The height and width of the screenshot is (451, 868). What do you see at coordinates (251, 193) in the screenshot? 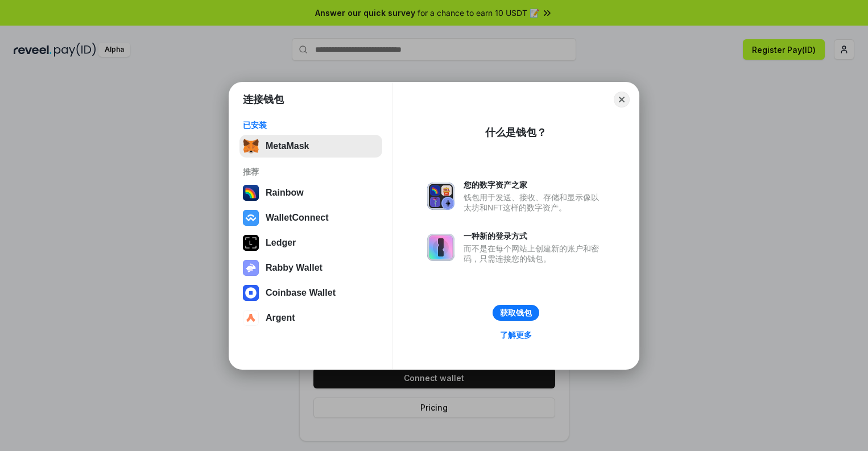
I see `img: svg+xml,%3Csvg%20width%3D%22120%22%20height%3D%22120%22%20viewBox%3D%220%200%20120%20120%22%20fil...` at bounding box center [251, 193].